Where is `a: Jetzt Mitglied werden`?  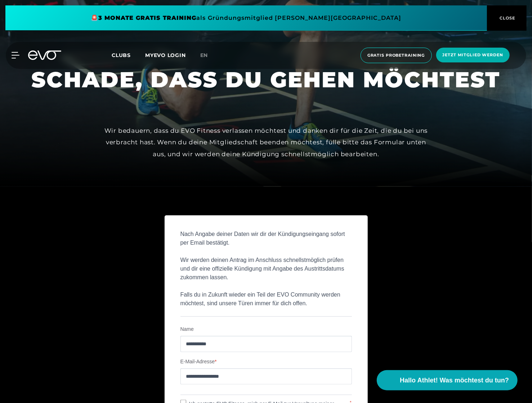 a: Jetzt Mitglied werden is located at coordinates (473, 55).